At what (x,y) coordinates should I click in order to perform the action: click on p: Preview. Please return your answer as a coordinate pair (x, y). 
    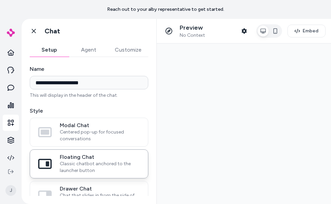
    Looking at the image, I should click on (192, 28).